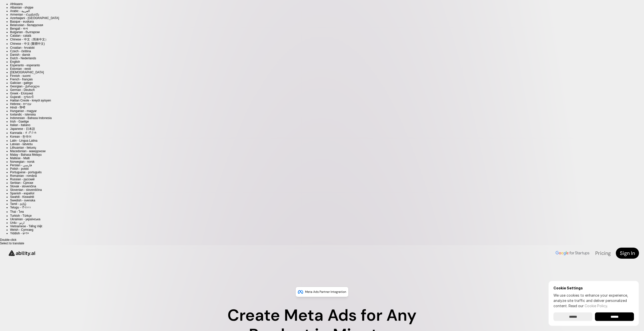  What do you see at coordinates (23, 129) in the screenshot?
I see `a: Japanese - 日本語` at bounding box center [23, 129].